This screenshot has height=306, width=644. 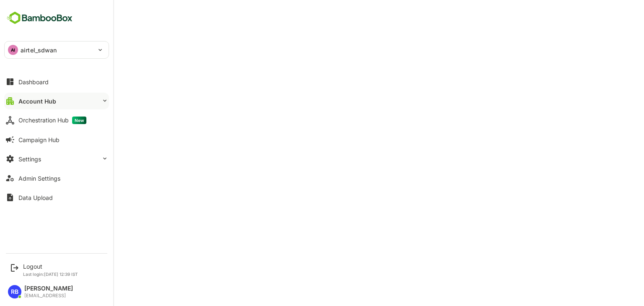 I want to click on div: Logout, so click(x=50, y=266).